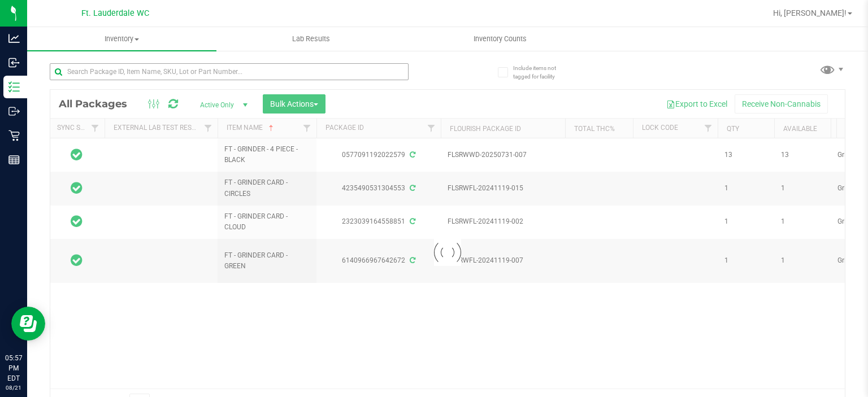 The image size is (868, 397). I want to click on a: Inventory, so click(121, 39).